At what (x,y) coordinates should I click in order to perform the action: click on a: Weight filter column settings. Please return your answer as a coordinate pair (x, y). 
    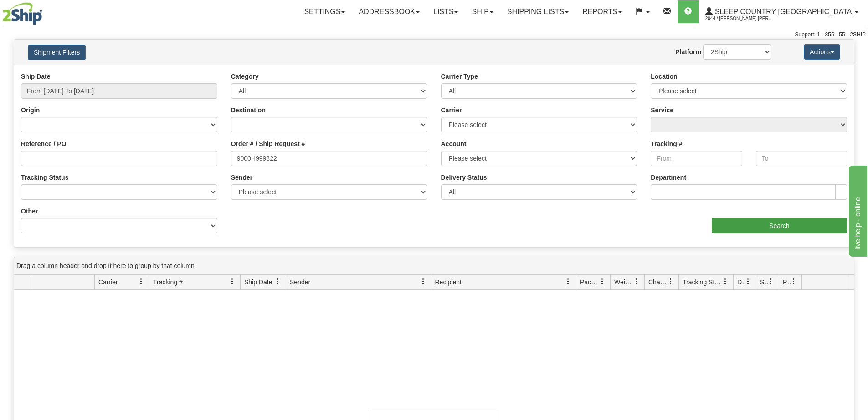
    Looking at the image, I should click on (636, 282).